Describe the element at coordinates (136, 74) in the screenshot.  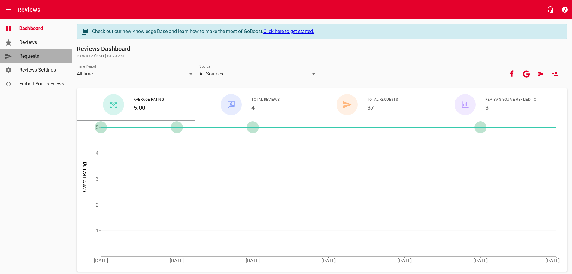
I see `div: All time` at that location.